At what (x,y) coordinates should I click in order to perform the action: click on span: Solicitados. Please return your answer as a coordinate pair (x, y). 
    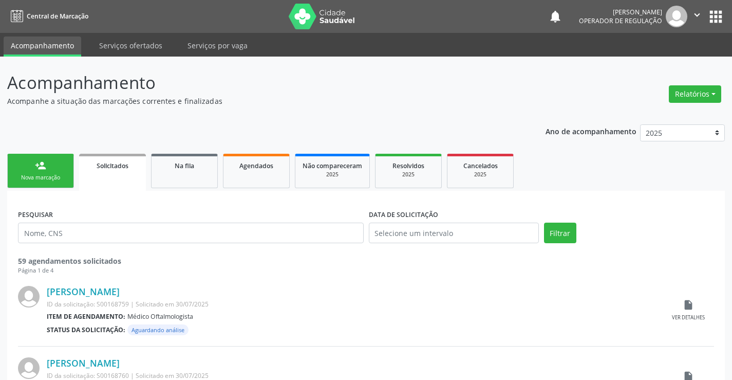
    Looking at the image, I should click on (113, 165).